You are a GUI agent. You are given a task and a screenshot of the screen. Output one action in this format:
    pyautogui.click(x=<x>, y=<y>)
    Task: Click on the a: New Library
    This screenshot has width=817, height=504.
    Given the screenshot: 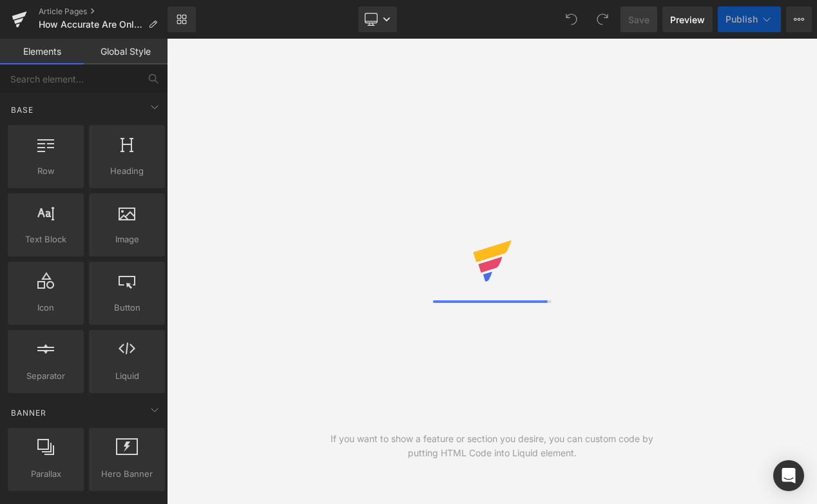 What is the action you would take?
    pyautogui.click(x=182, y=19)
    